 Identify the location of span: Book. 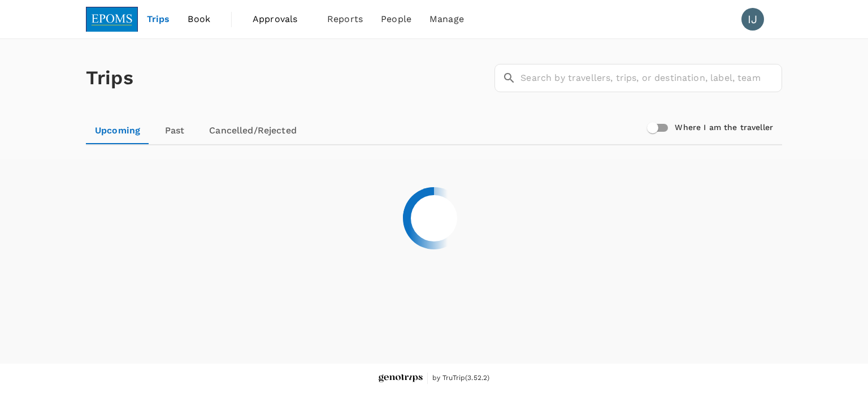
(199, 20).